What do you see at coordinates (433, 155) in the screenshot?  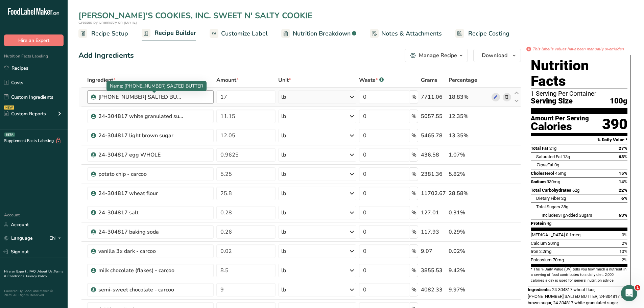 I see `div: 436.58` at bounding box center [433, 155].